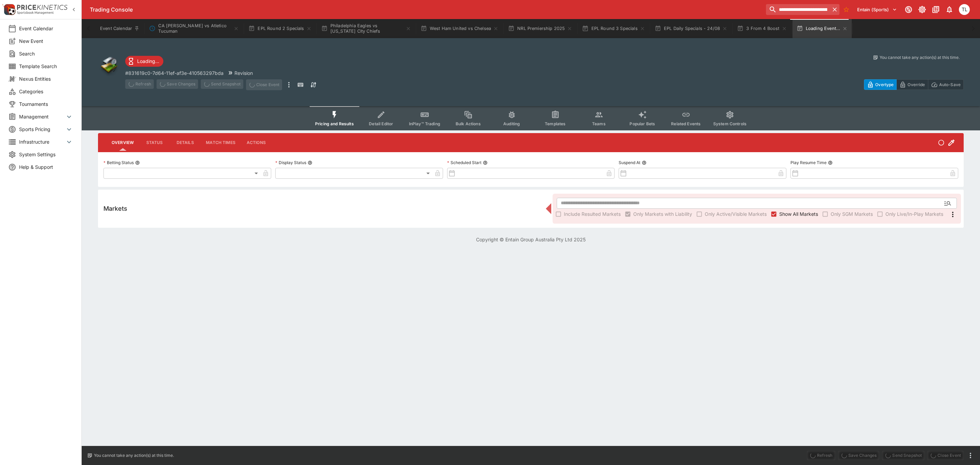  I want to click on span: Template Search, so click(46, 66).